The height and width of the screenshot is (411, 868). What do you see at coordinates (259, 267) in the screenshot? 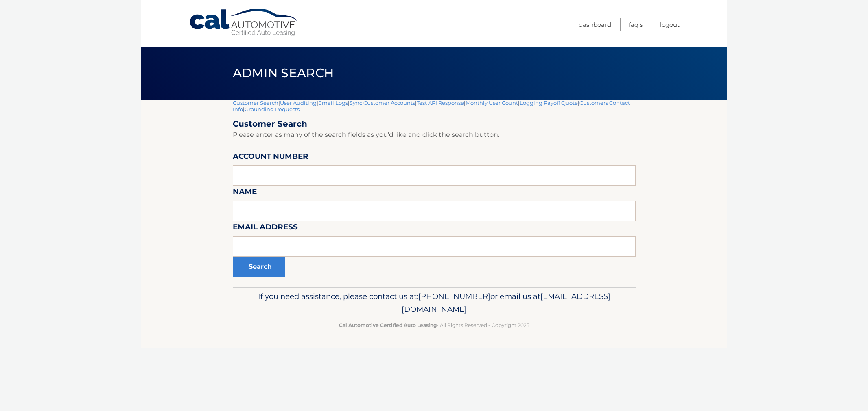
I see `button: Search` at bounding box center [259, 267].